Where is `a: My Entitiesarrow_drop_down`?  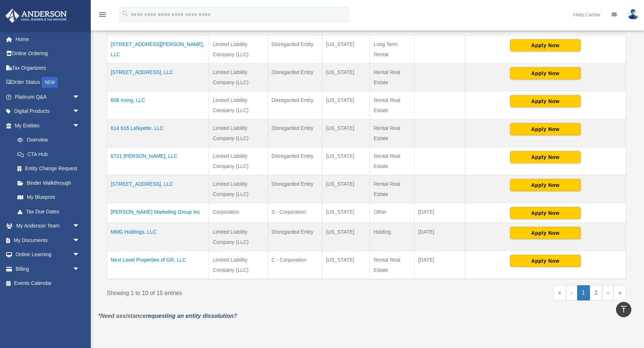
a: My Entitiesarrow_drop_down is located at coordinates (46, 126).